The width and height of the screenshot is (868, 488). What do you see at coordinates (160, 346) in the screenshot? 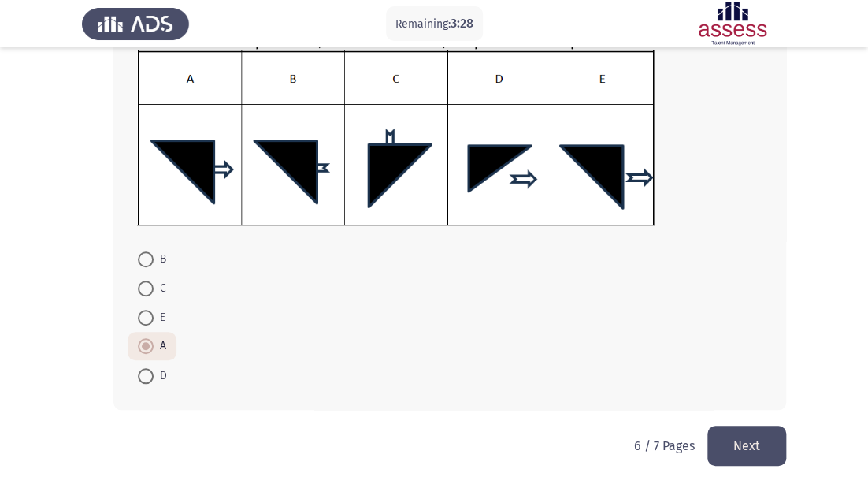
I see `span: A` at bounding box center [160, 346].